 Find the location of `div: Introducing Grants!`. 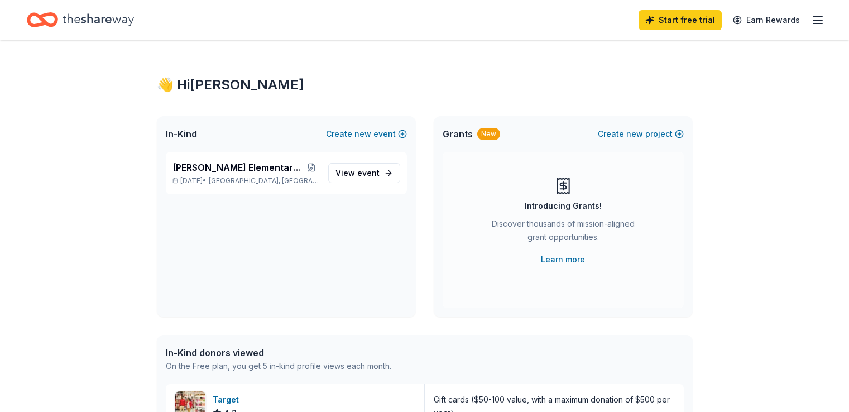

div: Introducing Grants! is located at coordinates (563, 206).